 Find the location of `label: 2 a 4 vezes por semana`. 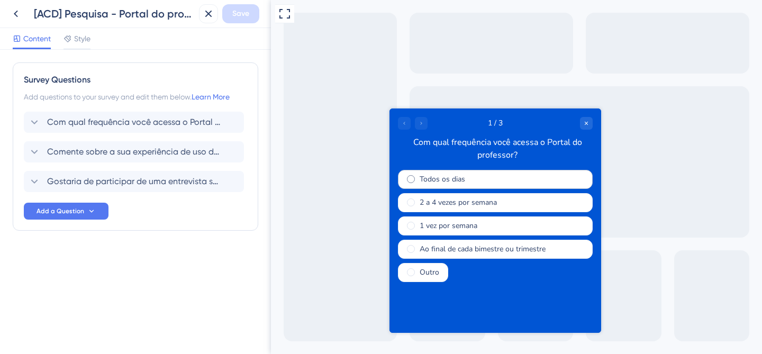

label: 2 a 4 vezes por semana is located at coordinates (69, 94).